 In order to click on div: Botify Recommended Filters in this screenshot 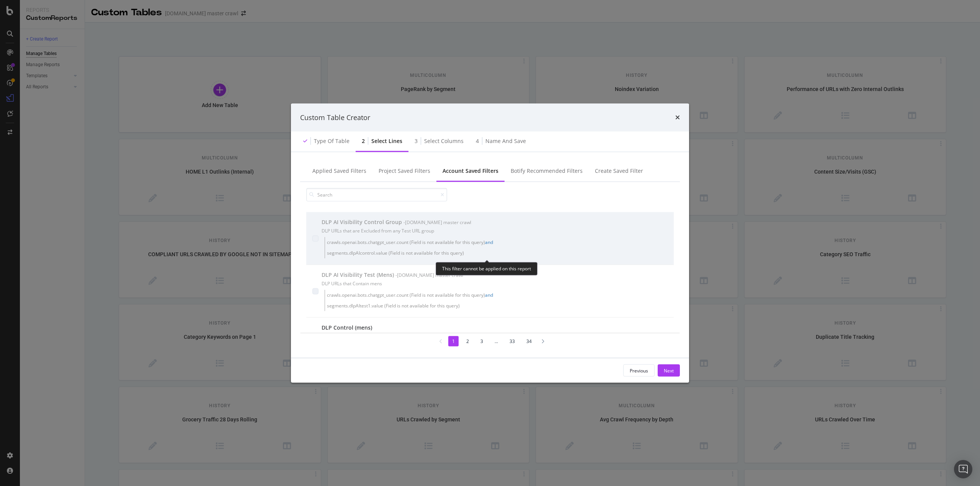, I will do `click(547, 171)`.